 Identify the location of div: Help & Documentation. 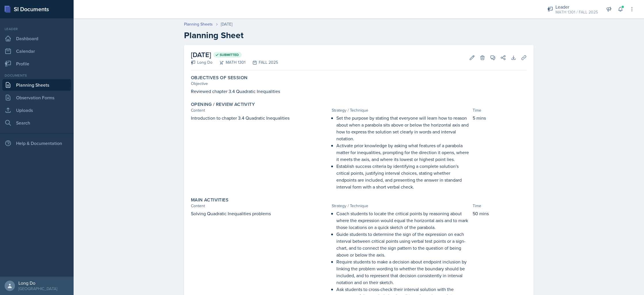
(37, 143).